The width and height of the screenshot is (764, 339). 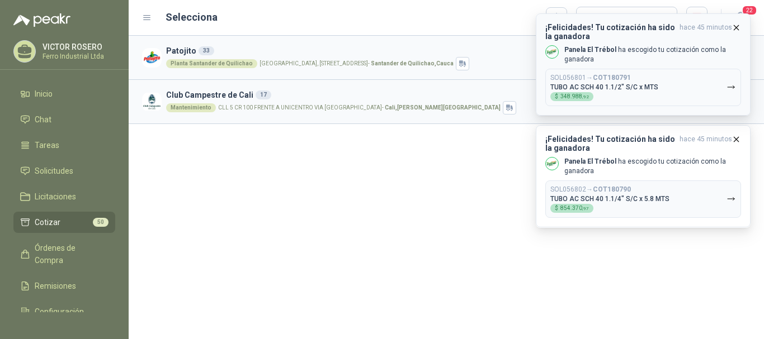 What do you see at coordinates (643, 87) in the screenshot?
I see `button: SOL056801→COT180791TUBO AC SCH 40 1.1/2" S/C x MTS$348.988,92` at bounding box center [643, 87].